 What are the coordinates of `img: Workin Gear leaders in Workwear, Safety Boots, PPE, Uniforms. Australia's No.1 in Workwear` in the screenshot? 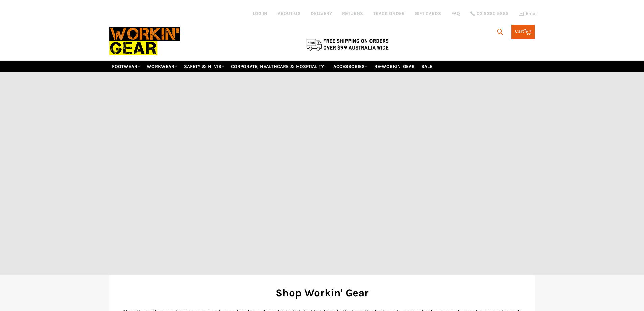 It's located at (145, 41).